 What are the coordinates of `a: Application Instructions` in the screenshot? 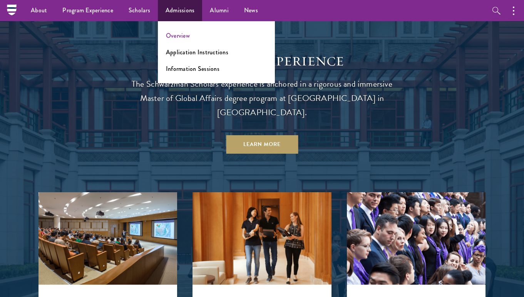 It's located at (197, 52).